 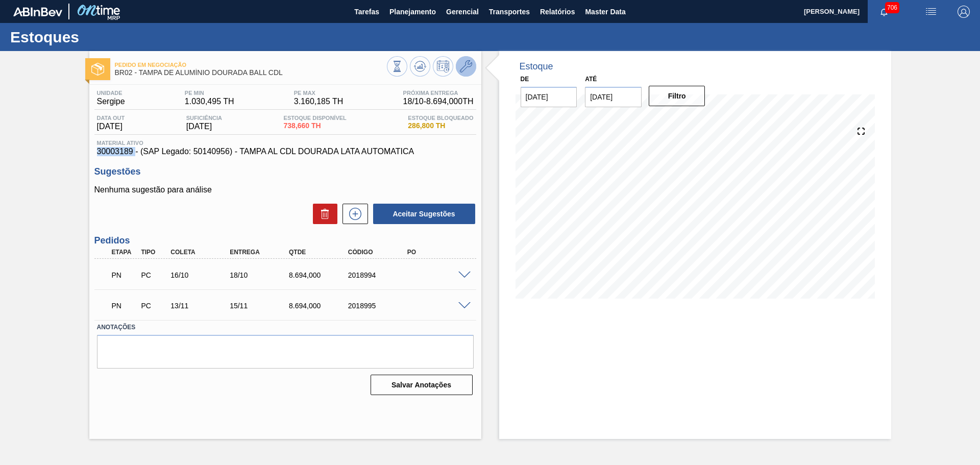 What do you see at coordinates (441, 118) in the screenshot?
I see `span: Estoque Bloqueado` at bounding box center [441, 118].